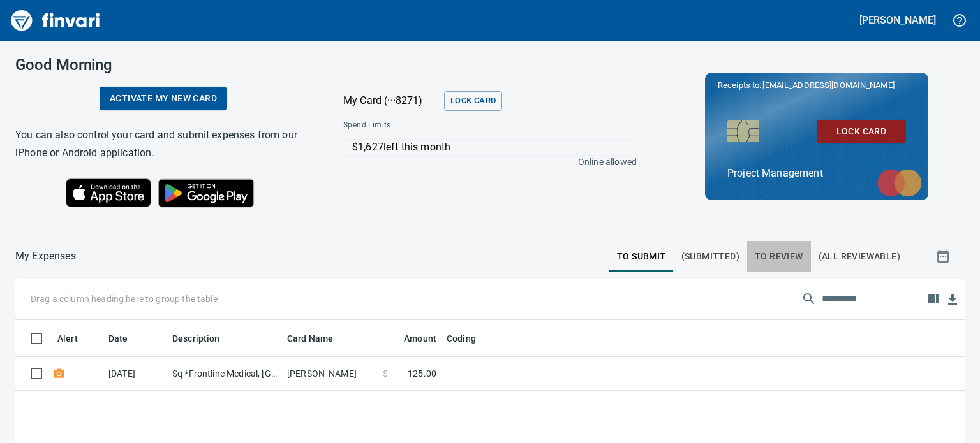  What do you see at coordinates (163, 144) in the screenshot?
I see `h6: You can also control your card and submit expenses from our iPhone or Android application.` at bounding box center [163, 144].